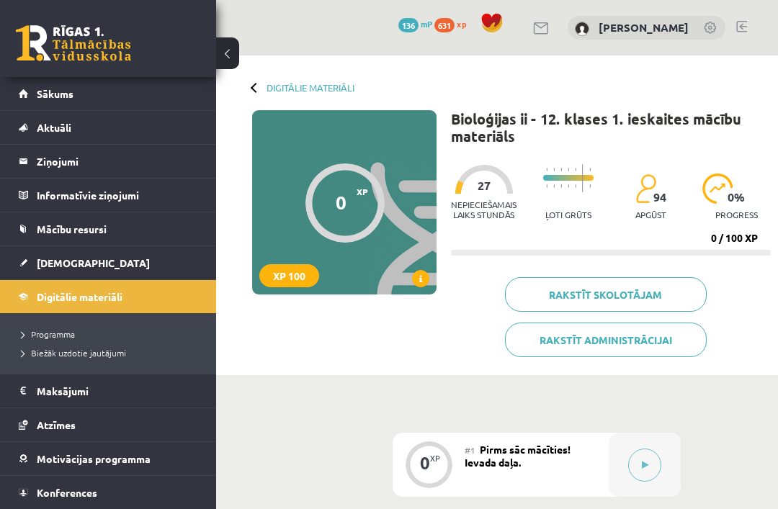 The width and height of the screenshot is (778, 509). What do you see at coordinates (73, 353) in the screenshot?
I see `span: Biežāk uzdotie jautājumi` at bounding box center [73, 353].